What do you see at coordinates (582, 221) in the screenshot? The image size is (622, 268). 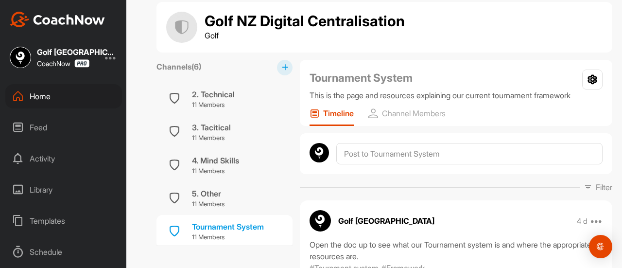 I see `p: 4 d` at bounding box center [582, 221].